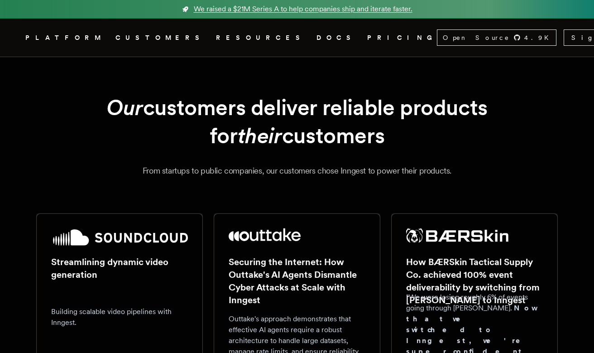 This screenshot has width=594, height=353. Describe the element at coordinates (474, 281) in the screenshot. I see `h2: How BÆRSkin Tactical Supply Co. achieved 100% event deliverability by switching from [PERSON_NAME...` at that location.